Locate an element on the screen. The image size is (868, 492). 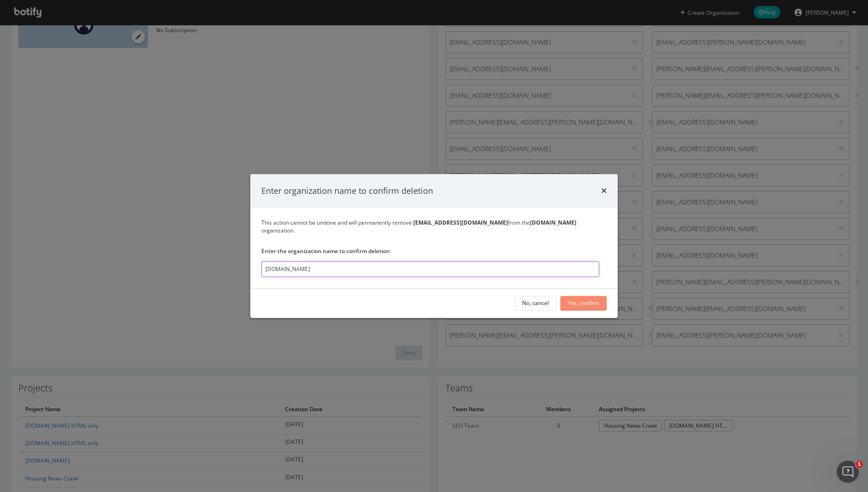
button: Yes, confirm is located at coordinates (584, 304).